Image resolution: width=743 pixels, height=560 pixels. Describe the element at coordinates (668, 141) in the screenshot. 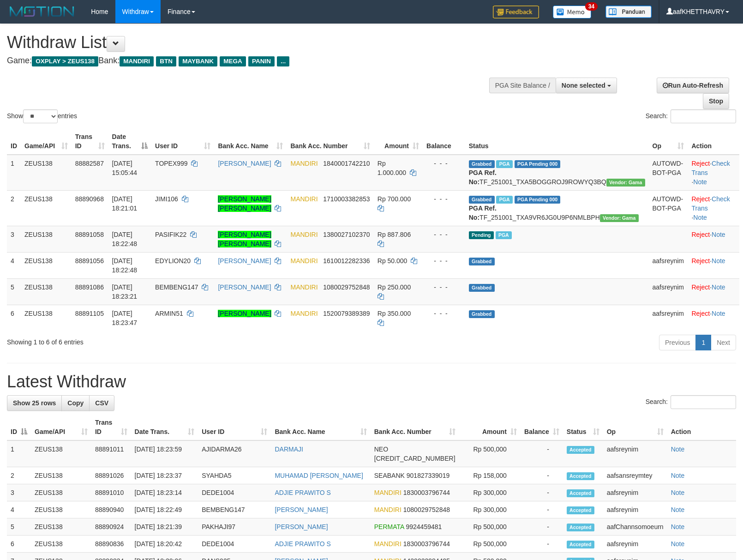

I see `th: Op: activate to sort column ascending` at that location.